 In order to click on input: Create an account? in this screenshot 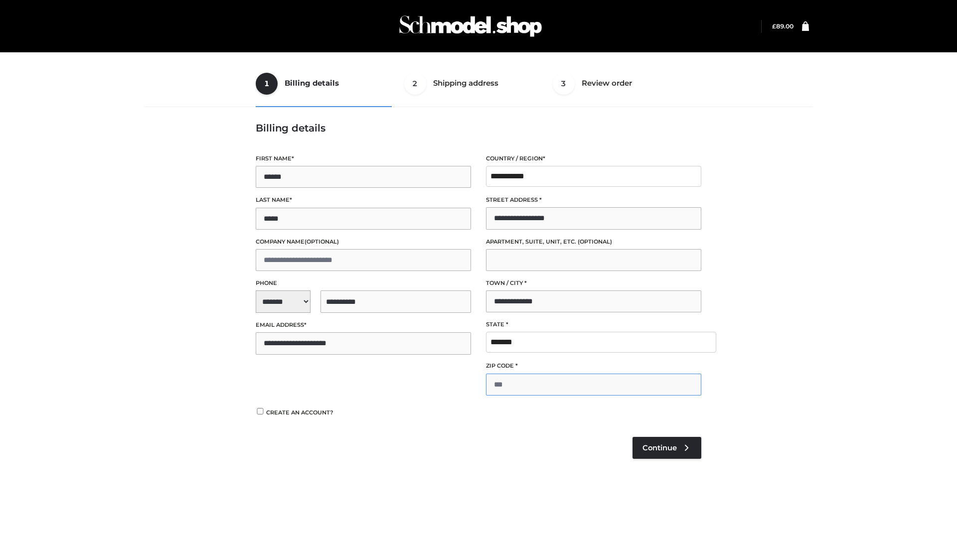, I will do `click(260, 411)`.